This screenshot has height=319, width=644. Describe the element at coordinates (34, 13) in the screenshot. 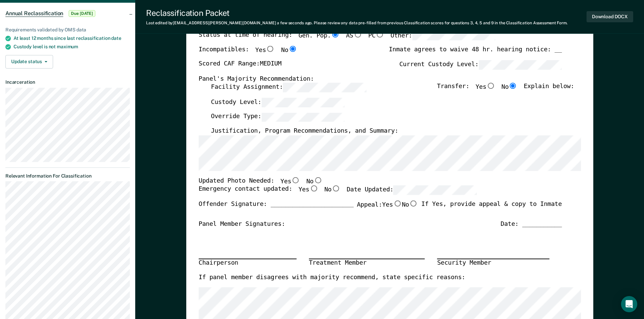

I see `span: Annual Reclassification` at that location.